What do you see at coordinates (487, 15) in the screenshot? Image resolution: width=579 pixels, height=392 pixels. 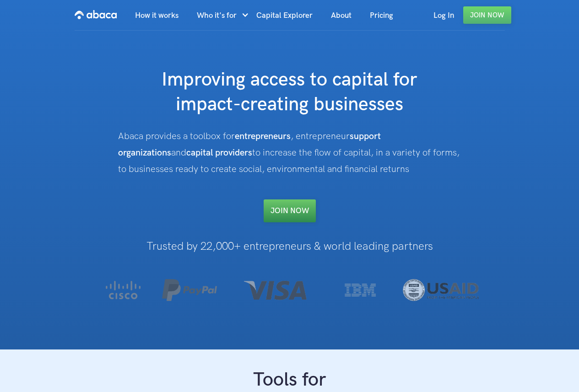 I see `a: Join Now` at bounding box center [487, 15].